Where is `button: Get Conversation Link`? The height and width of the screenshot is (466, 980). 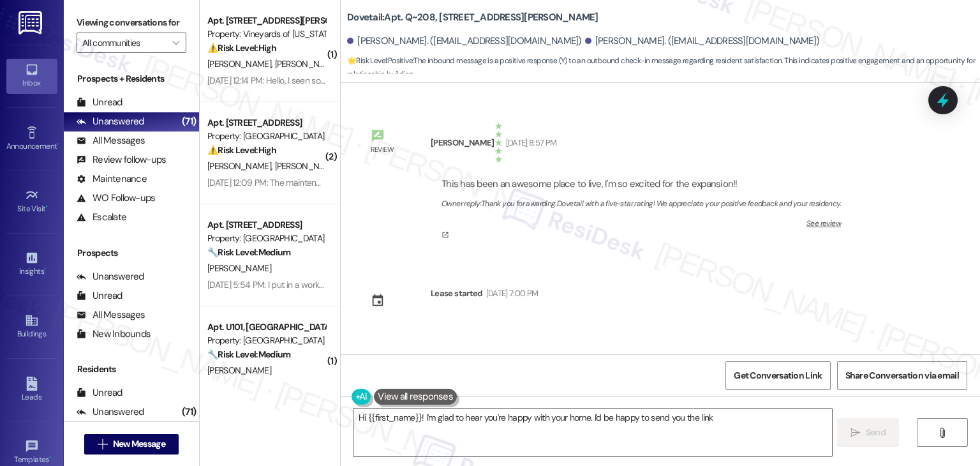
button: Get Conversation Link is located at coordinates (778, 375).